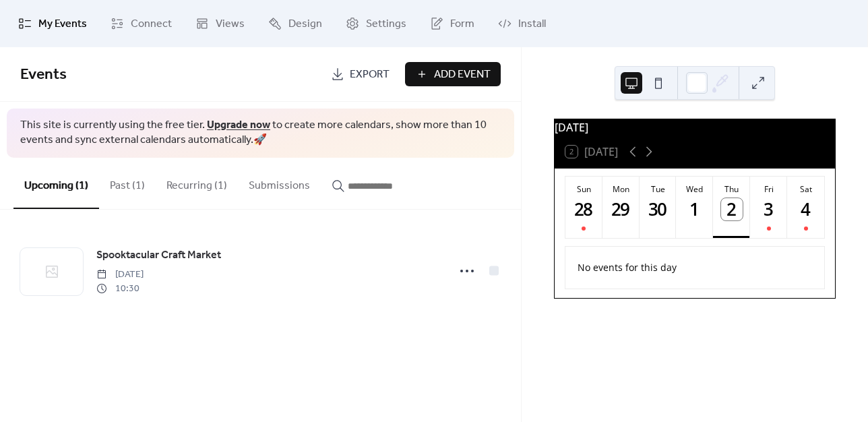 The height and width of the screenshot is (422, 868). Describe the element at coordinates (376, 24) in the screenshot. I see `a: Settings` at that location.